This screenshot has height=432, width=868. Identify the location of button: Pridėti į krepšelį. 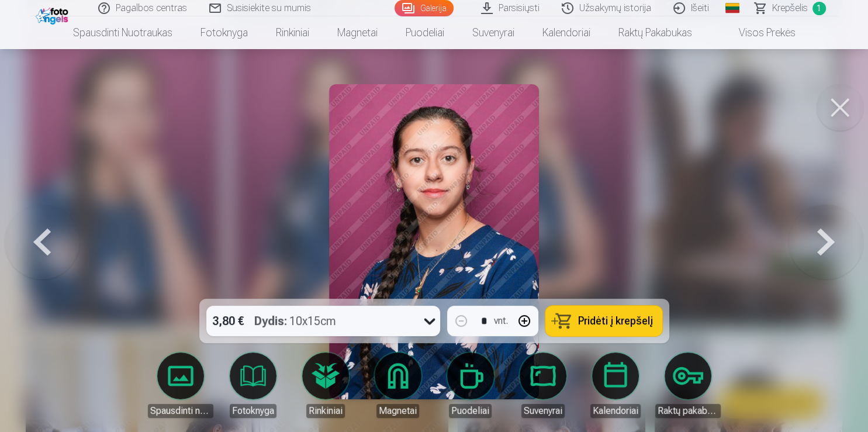
(604, 321).